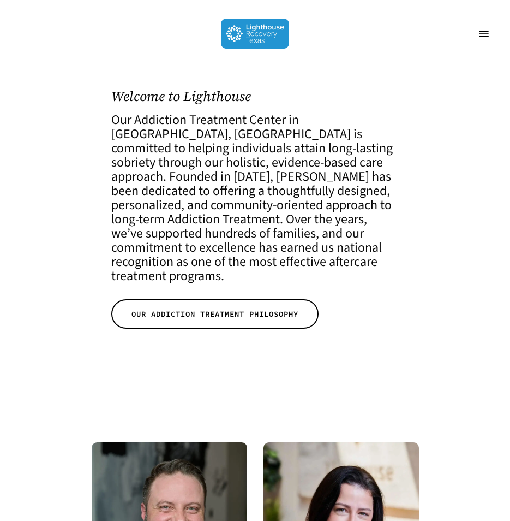 Image resolution: width=510 pixels, height=521 pixels. What do you see at coordinates (215, 314) in the screenshot?
I see `span: OUR ADDICTION TREATMENT PHILOSOPHY` at bounding box center [215, 314].